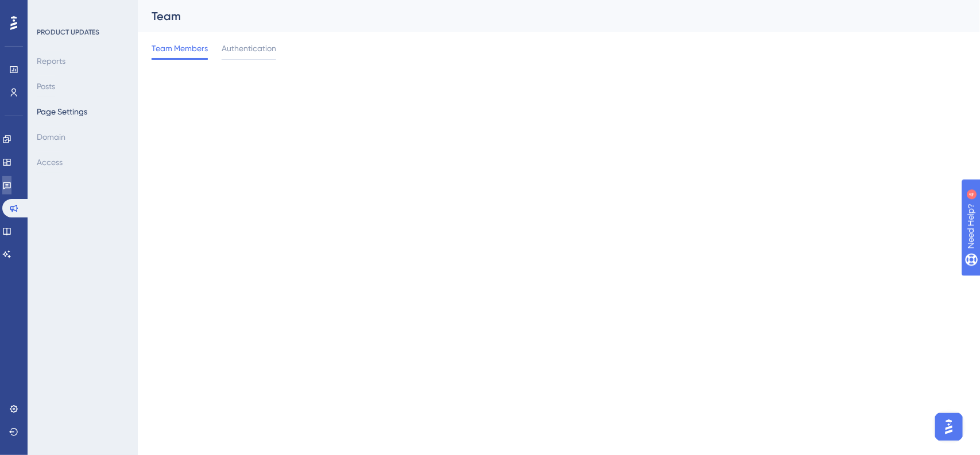 The image size is (980, 455). What do you see at coordinates (68, 32) in the screenshot?
I see `div: PRODUCT UPDATES` at bounding box center [68, 32].